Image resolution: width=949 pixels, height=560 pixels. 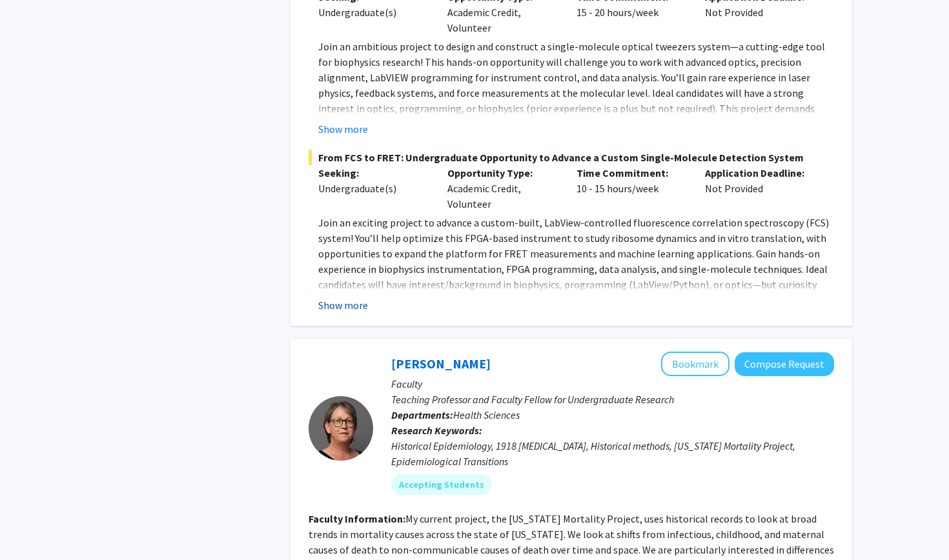 I want to click on button: Add Carolyn Orbann to Bookmarks, so click(x=695, y=363).